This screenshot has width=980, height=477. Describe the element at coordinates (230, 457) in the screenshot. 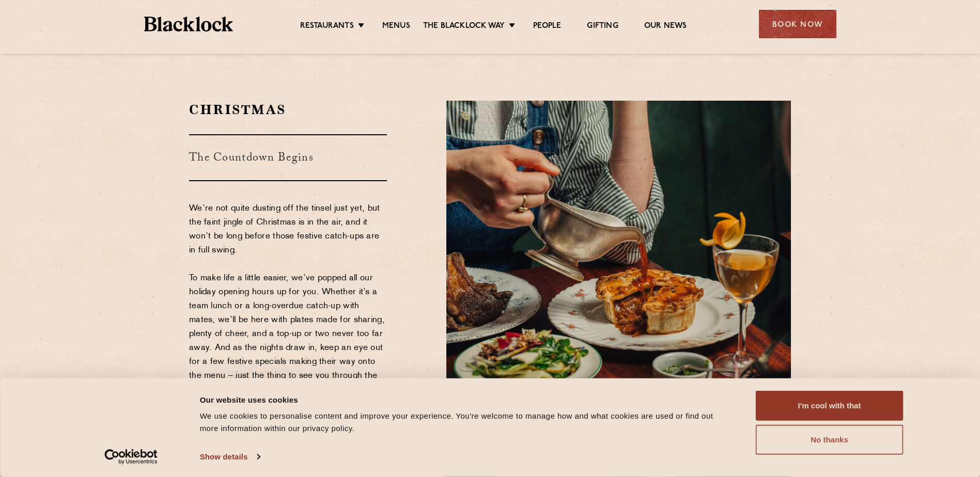

I see `a: Show details` at that location.